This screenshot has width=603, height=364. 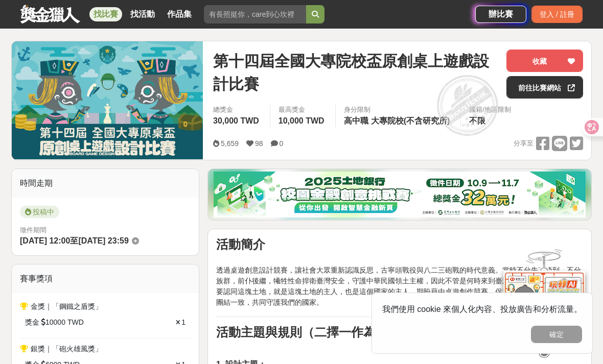 I want to click on input: 有長照挺你，care到心坎裡！青春出手，拍出照顧 影音徵件活動, so click(x=255, y=15).